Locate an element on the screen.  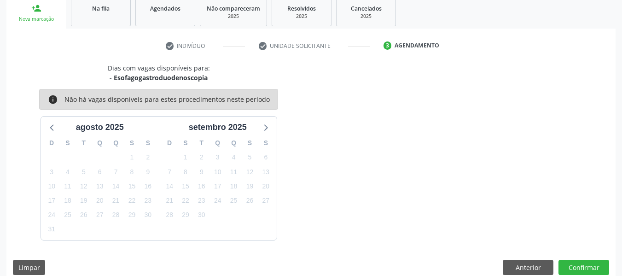
span: sábado, 16 de agosto de 2025 is located at coordinates (148, 186).